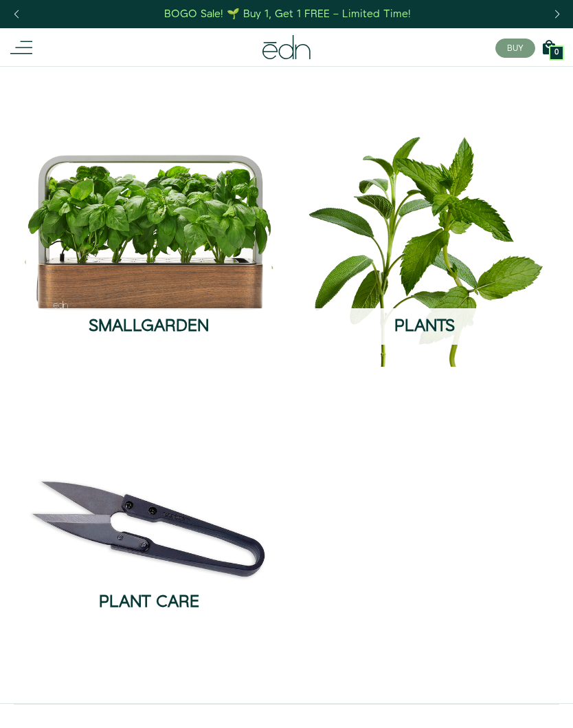 The image size is (573, 728). I want to click on img: Plant Care, so click(148, 515).